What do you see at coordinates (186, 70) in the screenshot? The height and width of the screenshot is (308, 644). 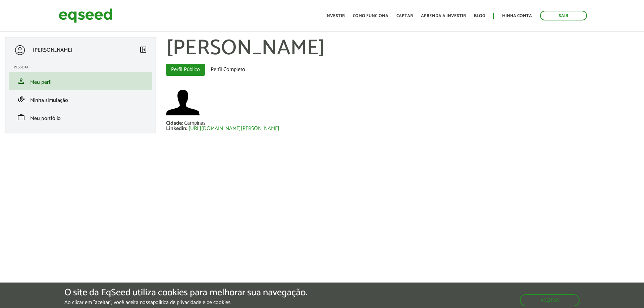 I see `a: Perfil Público` at bounding box center [186, 70].